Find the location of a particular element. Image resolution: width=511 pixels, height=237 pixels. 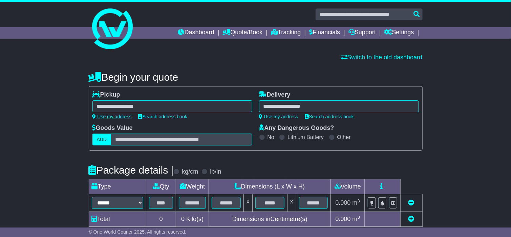

a: Settings is located at coordinates (400, 33).